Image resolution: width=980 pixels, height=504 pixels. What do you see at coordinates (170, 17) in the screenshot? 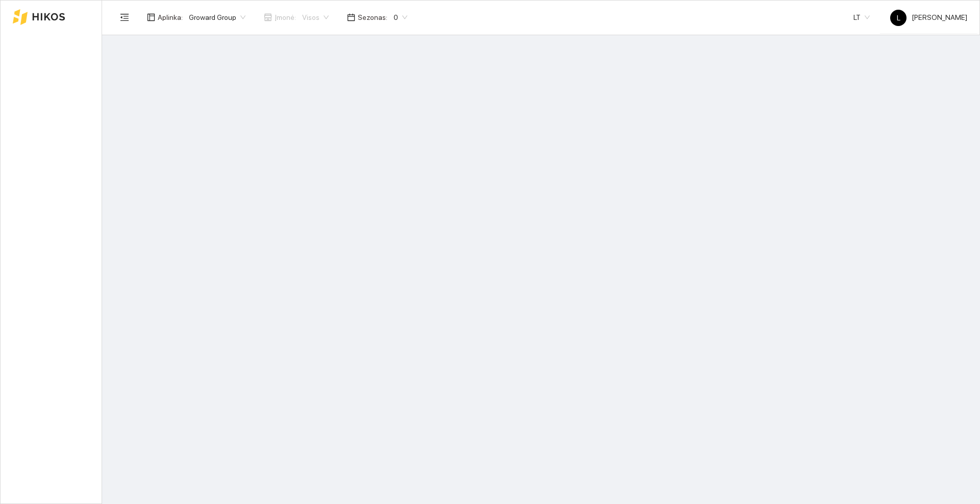
I see `span: Aplinka :` at bounding box center [170, 17].